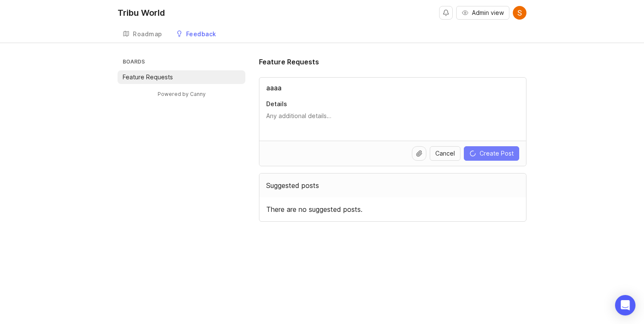  I want to click on button: Cancel, so click(445, 153).